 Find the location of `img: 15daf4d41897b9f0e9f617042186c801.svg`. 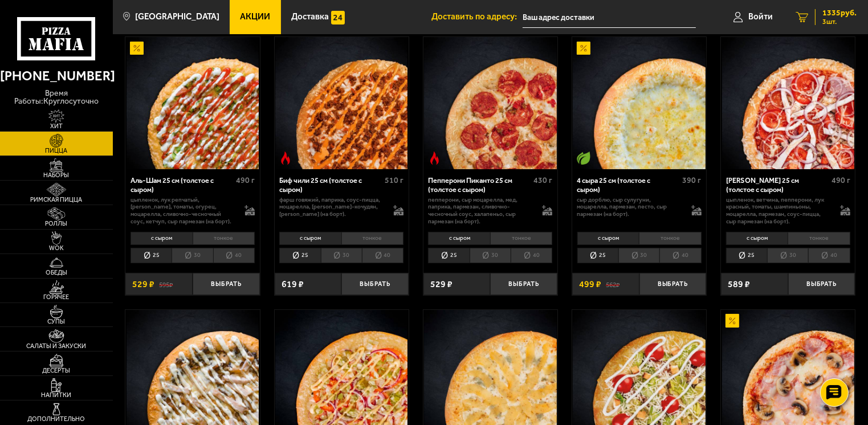

img: 15daf4d41897b9f0e9f617042186c801.svg is located at coordinates (338, 18).